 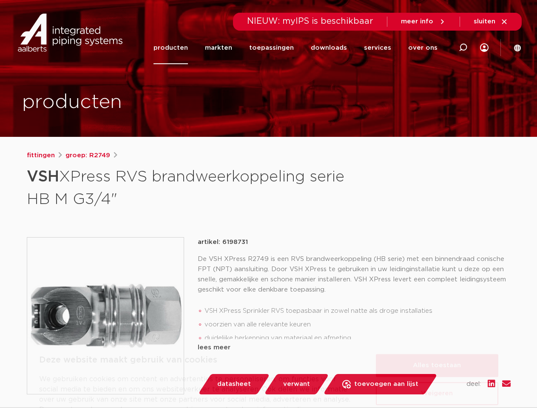 What do you see at coordinates (437, 328) in the screenshot?
I see `button: Alles toestaan` at bounding box center [437, 328].